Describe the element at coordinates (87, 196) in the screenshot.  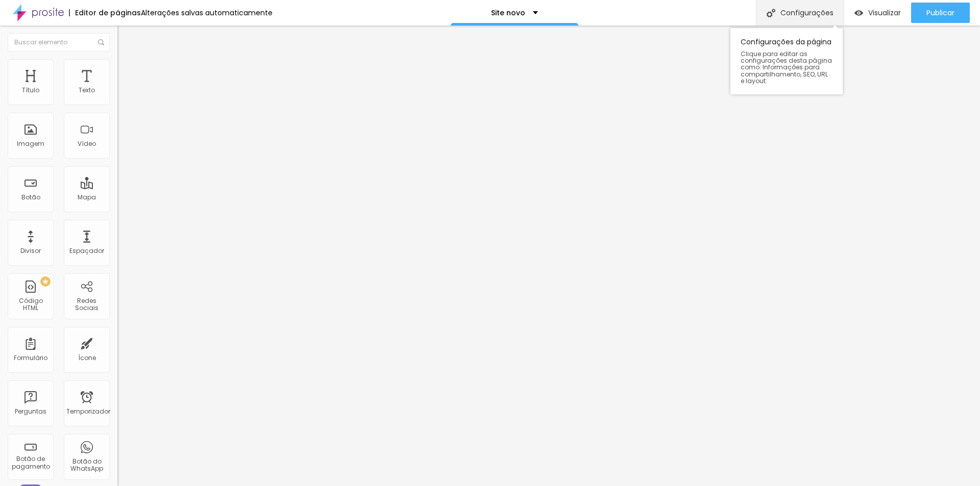
I see `font: Mapa` at that location.